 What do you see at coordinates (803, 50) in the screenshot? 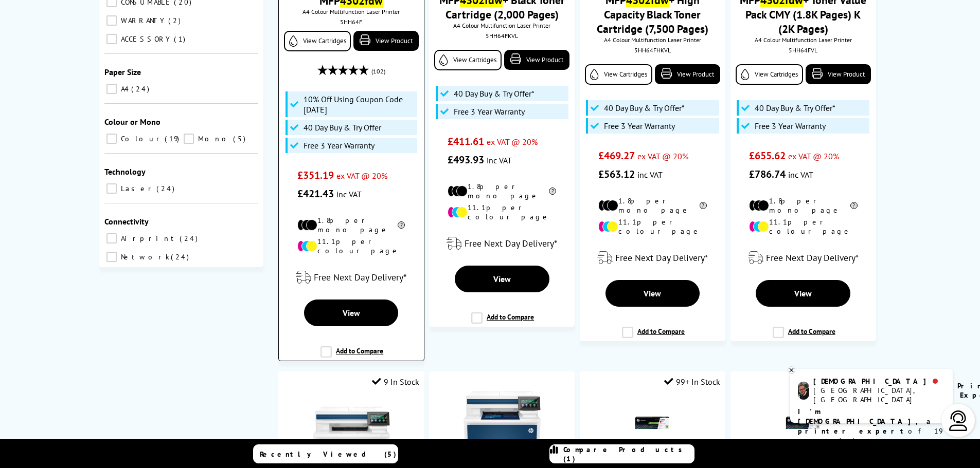
I see `div: 5HH64FVL` at bounding box center [803, 50].